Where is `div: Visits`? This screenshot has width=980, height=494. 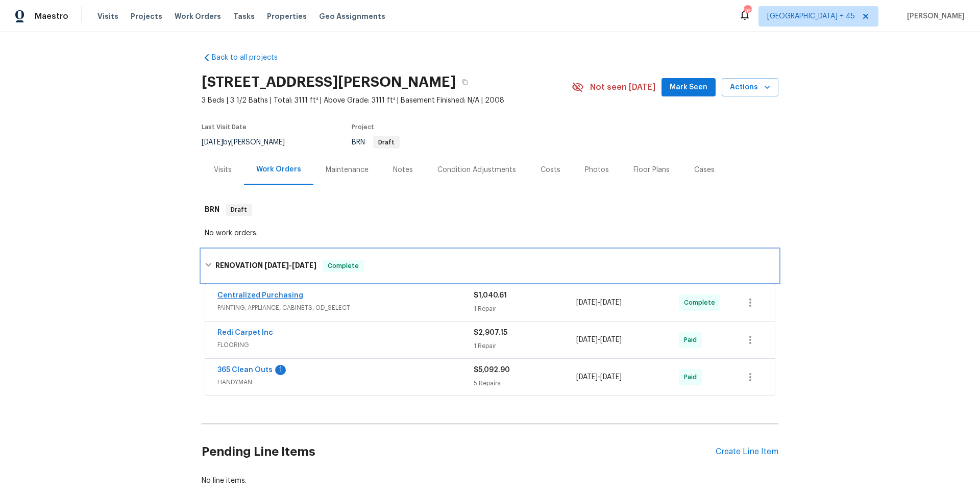
div: Visits is located at coordinates (222, 170).